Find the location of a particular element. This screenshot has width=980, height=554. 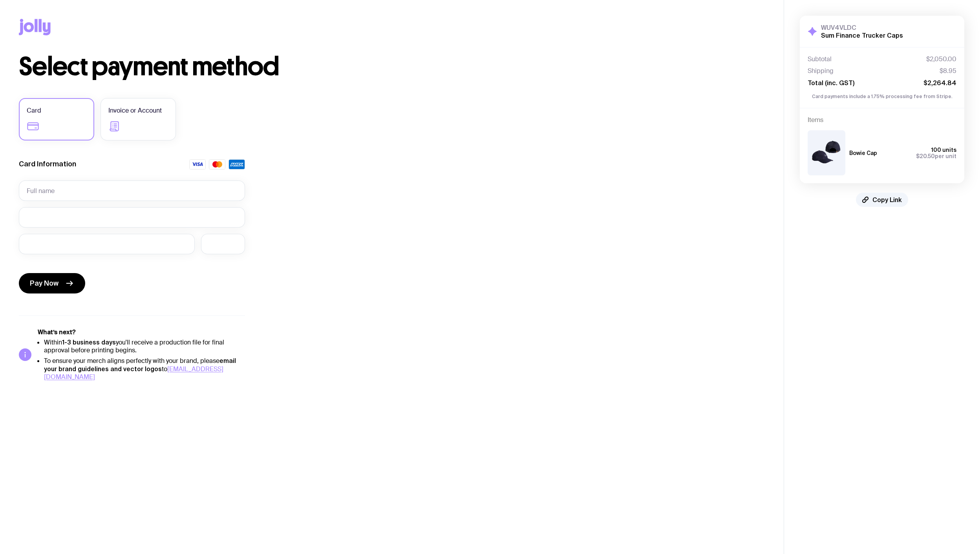

button: Pay Now is located at coordinates (52, 284).